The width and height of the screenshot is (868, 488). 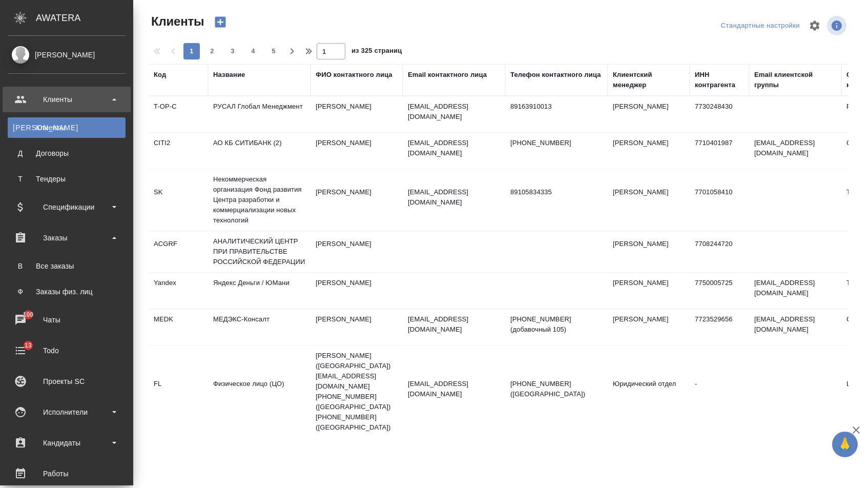 What do you see at coordinates (760, 26) in the screenshot?
I see `div: split button` at bounding box center [760, 26].